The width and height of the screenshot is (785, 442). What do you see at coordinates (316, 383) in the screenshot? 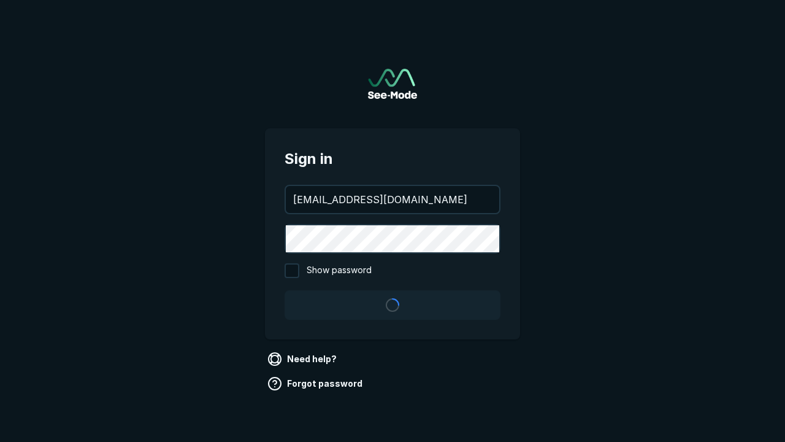
I see `a: Forgot password` at bounding box center [316, 383].